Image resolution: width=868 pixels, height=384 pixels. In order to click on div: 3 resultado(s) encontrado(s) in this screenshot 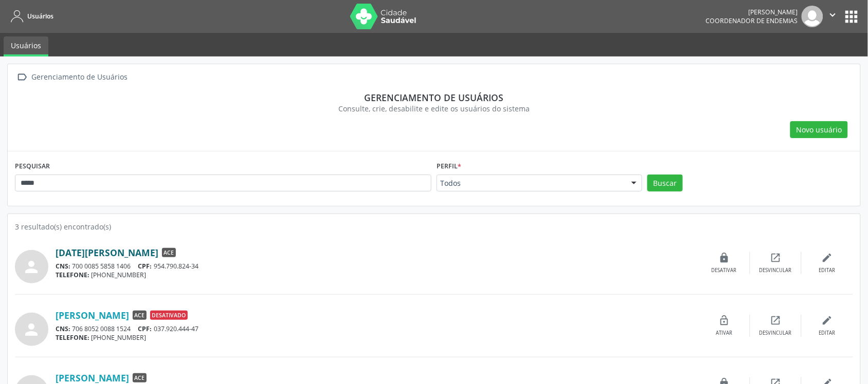, I will do `click(434, 226)`.